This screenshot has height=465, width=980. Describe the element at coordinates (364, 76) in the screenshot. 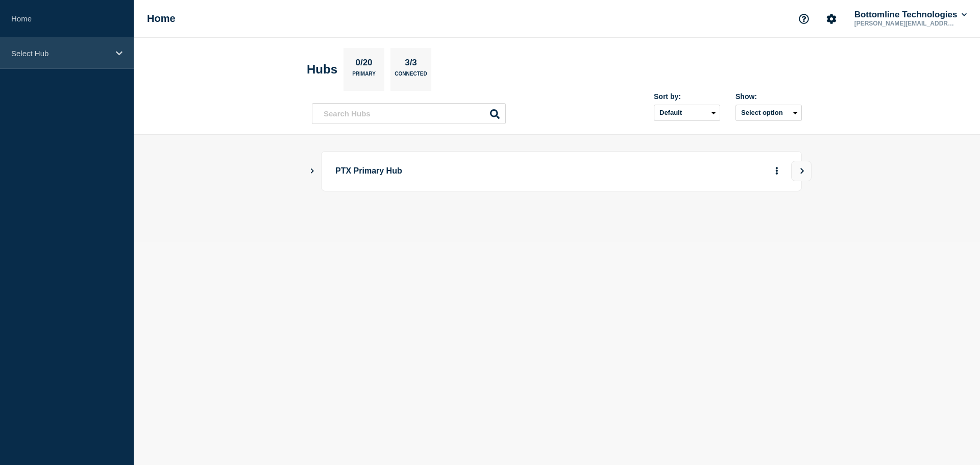

I see `p: Primary` at that location.